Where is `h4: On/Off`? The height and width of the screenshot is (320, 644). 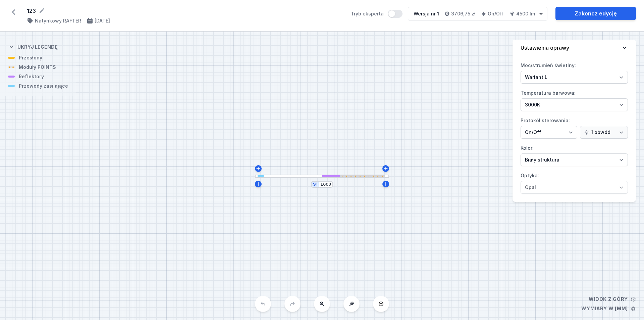
h4: On/Off is located at coordinates (496, 13).